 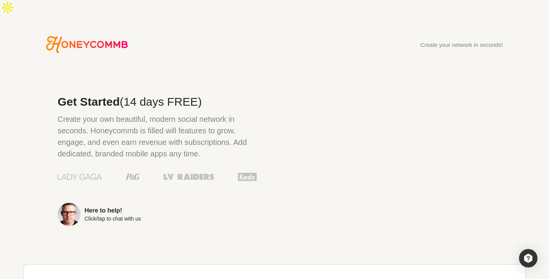 I want to click on img: Keds, so click(x=247, y=177).